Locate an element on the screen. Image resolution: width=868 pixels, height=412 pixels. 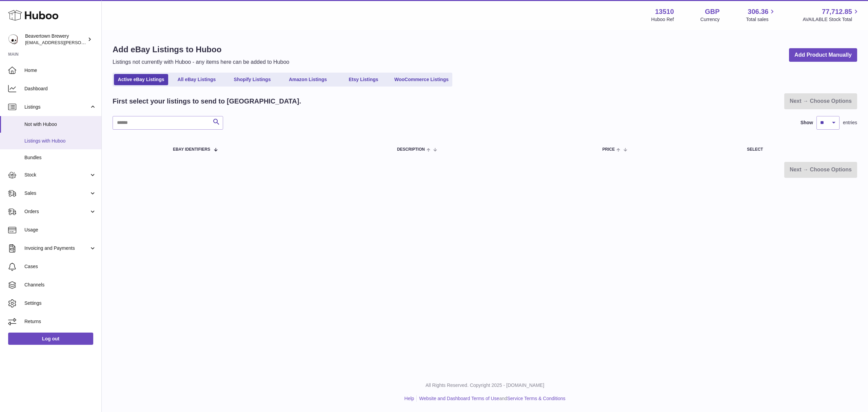
span: entries is located at coordinates (850, 122).